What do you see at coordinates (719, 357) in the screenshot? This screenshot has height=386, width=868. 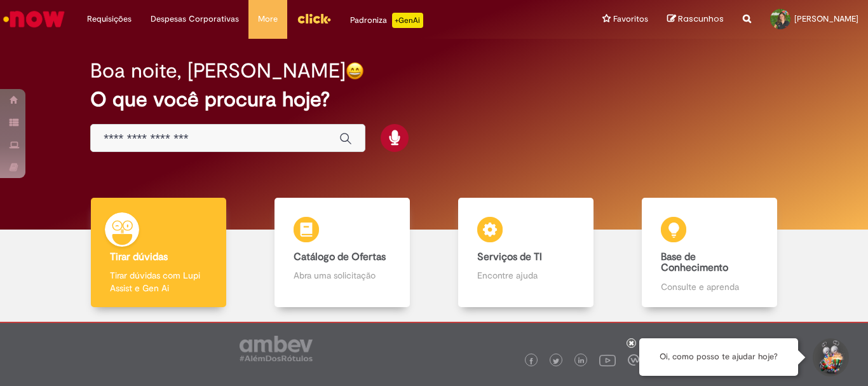 I see `div: Oi, como posso te ajudar hoje?` at bounding box center [719, 357].